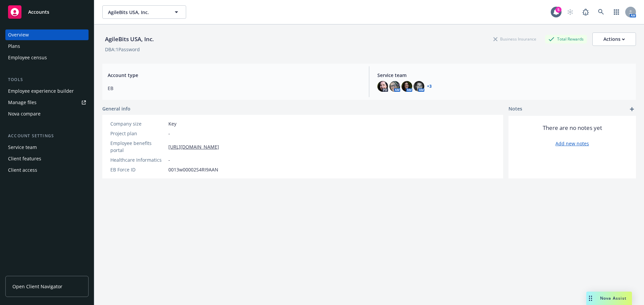  Describe the element at coordinates (138, 124) in the screenshot. I see `div: Company size` at that location.